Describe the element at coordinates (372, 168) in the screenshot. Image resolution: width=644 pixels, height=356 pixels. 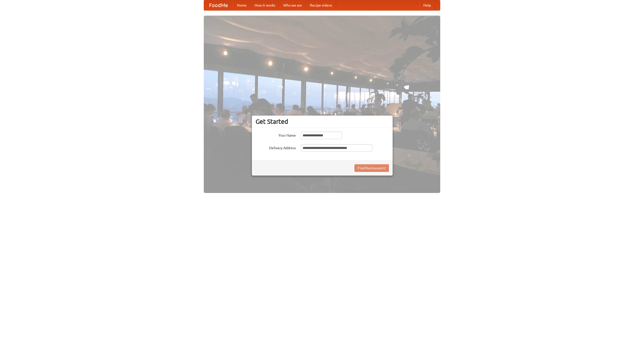
I see `button: Find Restaurants!` at that location.